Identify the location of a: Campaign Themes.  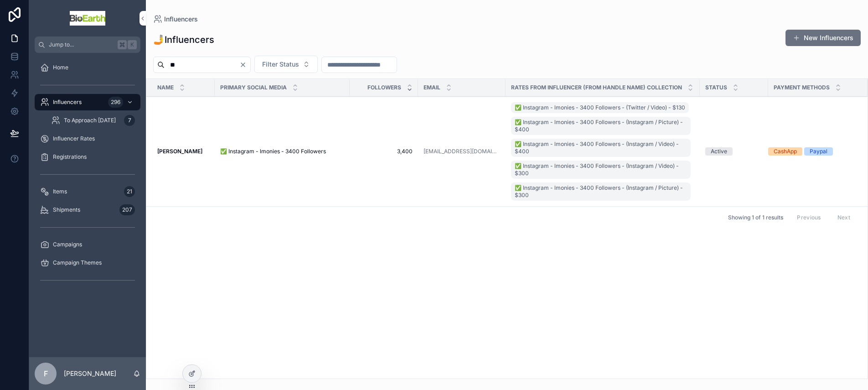
(87, 262).